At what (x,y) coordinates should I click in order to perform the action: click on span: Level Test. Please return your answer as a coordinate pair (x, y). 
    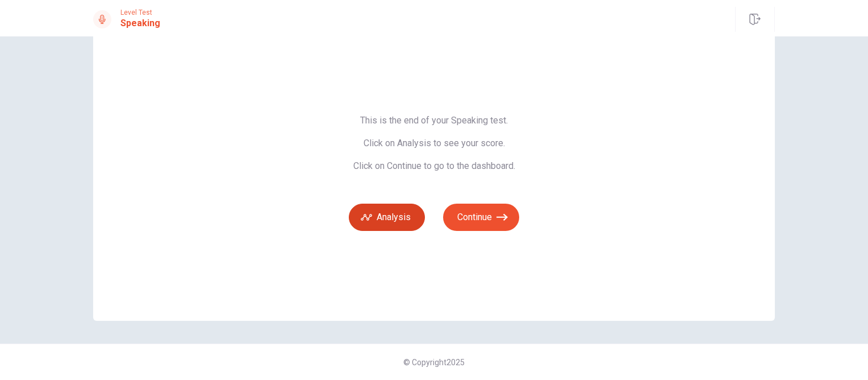
    Looking at the image, I should click on (141, 13).